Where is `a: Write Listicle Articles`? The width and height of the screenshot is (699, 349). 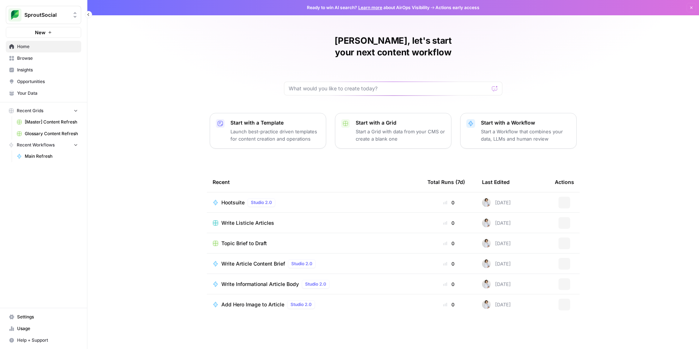
a: Write Listicle Articles is located at coordinates (314, 223).